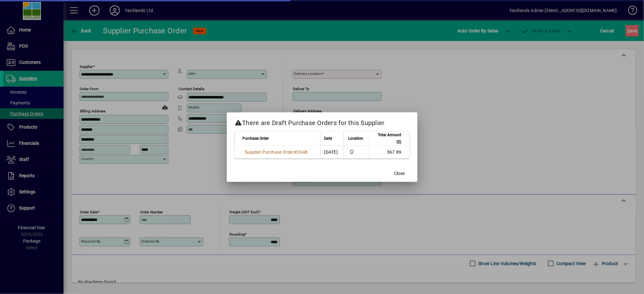  Describe the element at coordinates (322, 121) in the screenshot. I see `h2: There are Draft Purchase Orders for this Supplier` at that location.